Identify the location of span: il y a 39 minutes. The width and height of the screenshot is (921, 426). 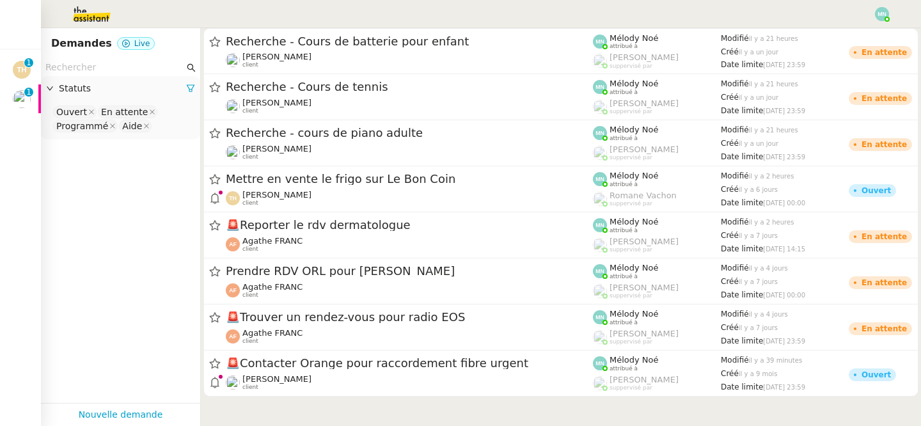
(776, 360).